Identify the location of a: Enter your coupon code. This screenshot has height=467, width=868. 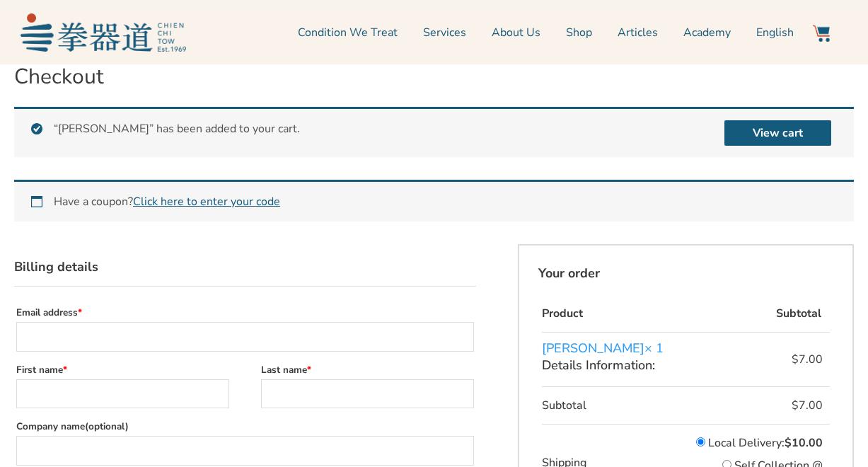
(207, 201).